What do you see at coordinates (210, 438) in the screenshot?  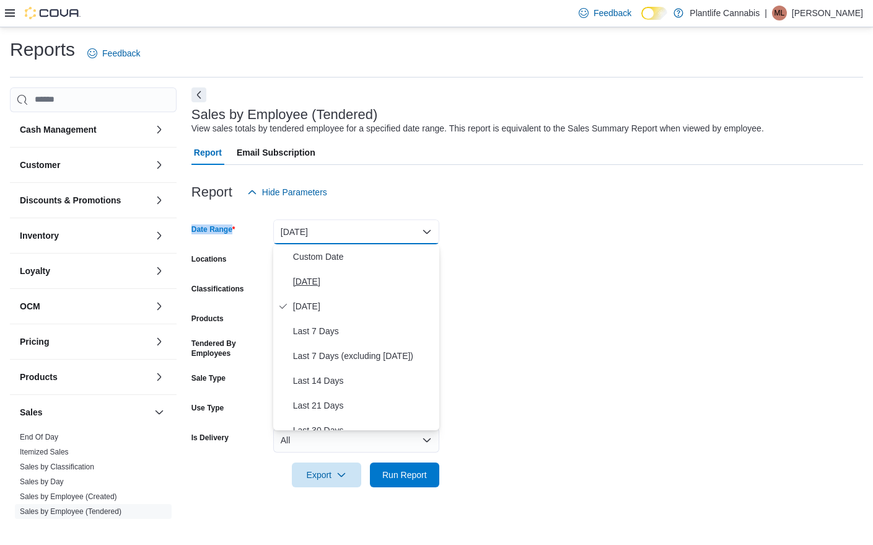 I see `label: Is Delivery` at bounding box center [210, 438].